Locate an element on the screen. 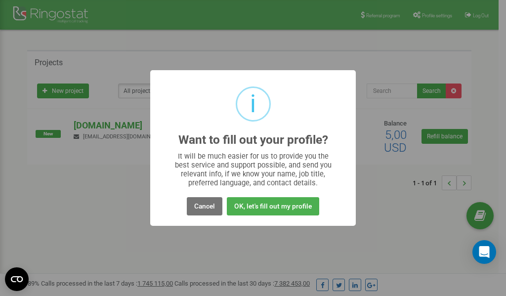  div: Open Intercom Messenger is located at coordinates (484, 252).